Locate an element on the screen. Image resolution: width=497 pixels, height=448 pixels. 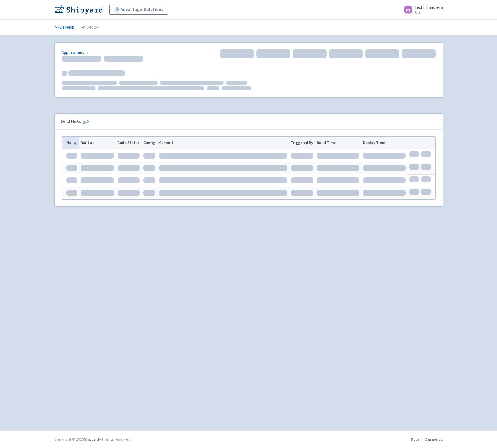
small: User is located at coordinates (428, 12).